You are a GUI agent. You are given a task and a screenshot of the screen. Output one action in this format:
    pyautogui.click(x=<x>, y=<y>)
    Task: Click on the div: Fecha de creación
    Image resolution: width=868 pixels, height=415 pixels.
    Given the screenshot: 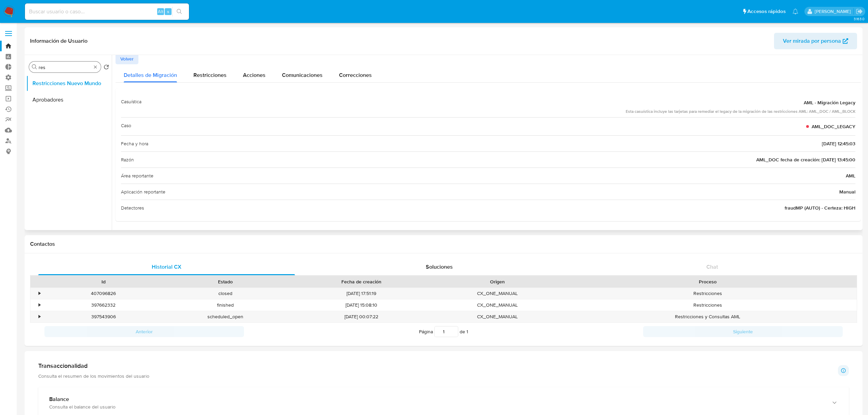 What is the action you would take?
    pyautogui.click(x=362, y=282)
    